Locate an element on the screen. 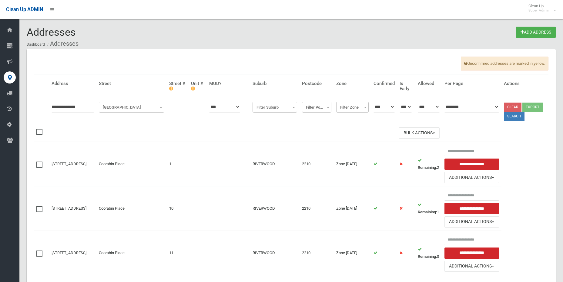 This screenshot has width=563, height=282. h4: MUD? is located at coordinates (229, 84).